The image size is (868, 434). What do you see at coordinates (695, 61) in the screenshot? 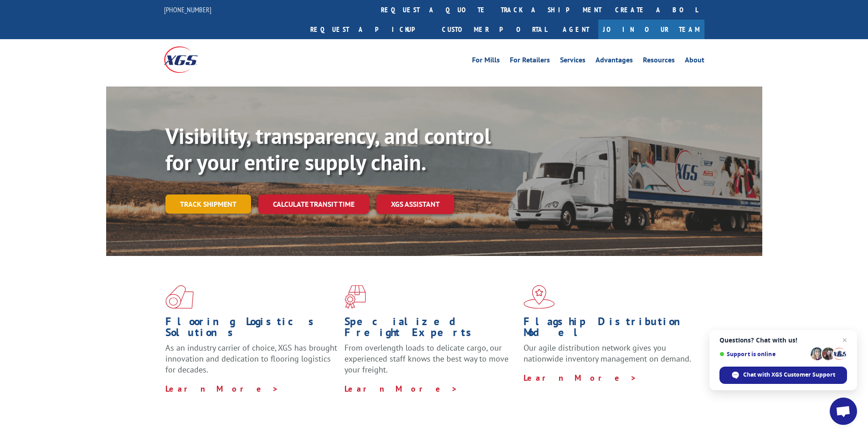
I see `a: About` at bounding box center [695, 61].